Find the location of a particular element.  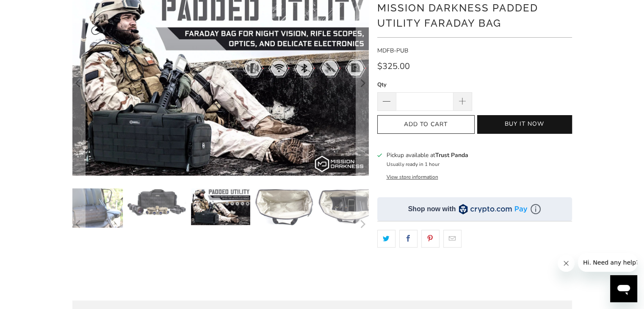

b: Trust Panda is located at coordinates (451, 155).